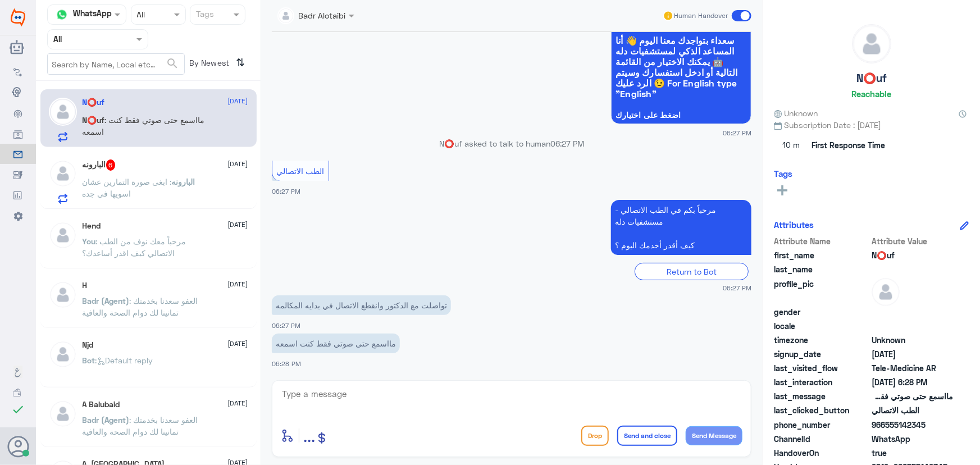  Describe the element at coordinates (183, 182) in the screenshot. I see `span: البارونه` at that location.